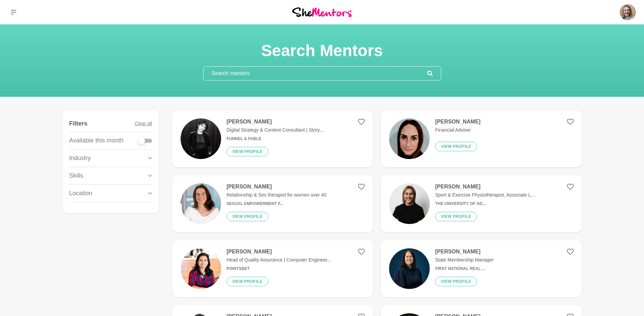 The width and height of the screenshot is (644, 316). What do you see at coordinates (201, 139) in the screenshot?
I see `img: 1044fa7e6122d2a8171cf257dcb819e56f039831-1170x656.jpg` at bounding box center [201, 139].